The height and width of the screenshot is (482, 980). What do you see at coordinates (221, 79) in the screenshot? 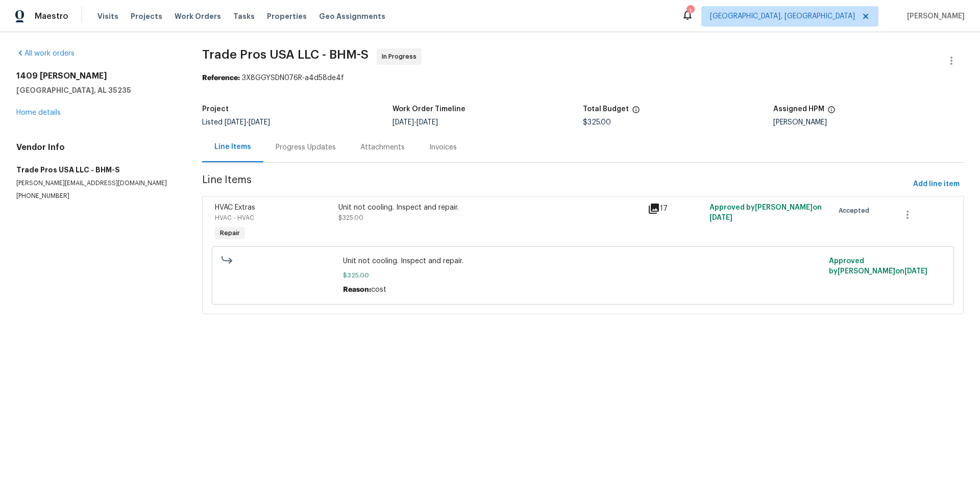
I see `b: Reference:` at bounding box center [221, 79].